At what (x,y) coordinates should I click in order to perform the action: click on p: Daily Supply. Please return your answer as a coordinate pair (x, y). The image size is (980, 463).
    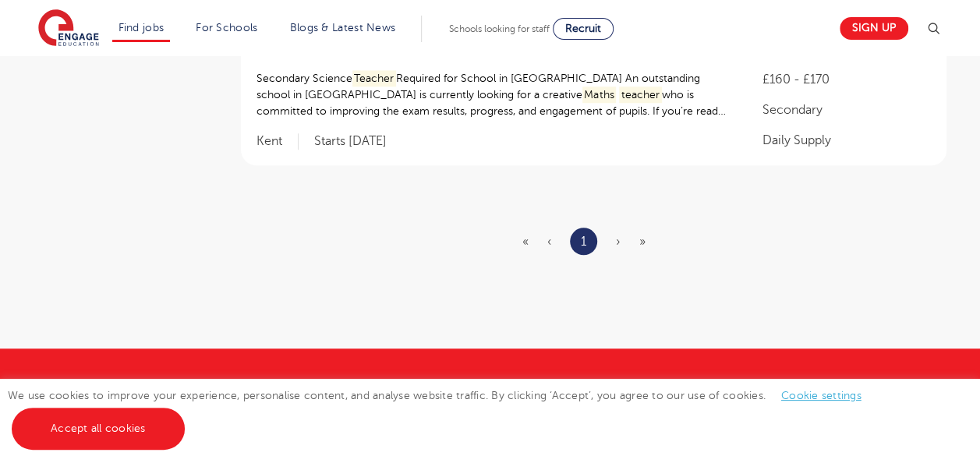
    Looking at the image, I should click on (846, 140).